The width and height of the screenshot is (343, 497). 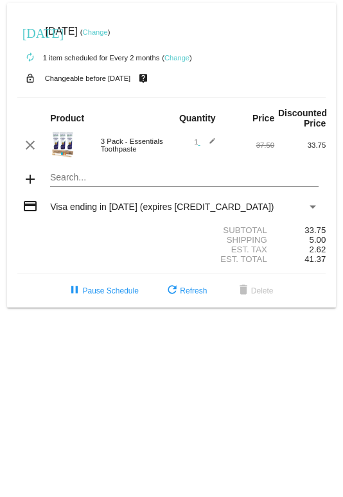 What do you see at coordinates (205, 142) in the screenshot?
I see `span: 1` at bounding box center [205, 142].